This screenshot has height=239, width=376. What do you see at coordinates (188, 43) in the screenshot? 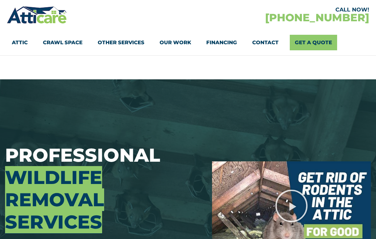
I see `nav: Menu` at bounding box center [188, 43].